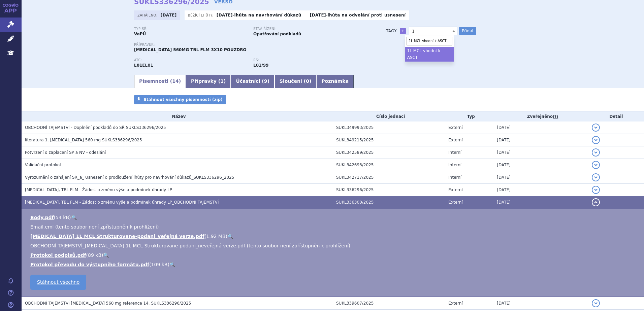  What do you see at coordinates (177, 116) in the screenshot?
I see `th: Název` at bounding box center [177, 116].